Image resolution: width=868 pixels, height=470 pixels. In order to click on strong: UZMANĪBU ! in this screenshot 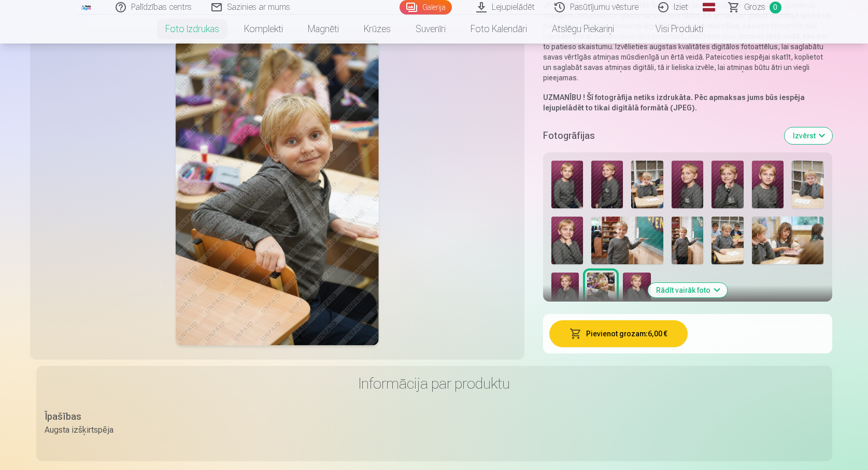, I will do `click(564, 97)`.